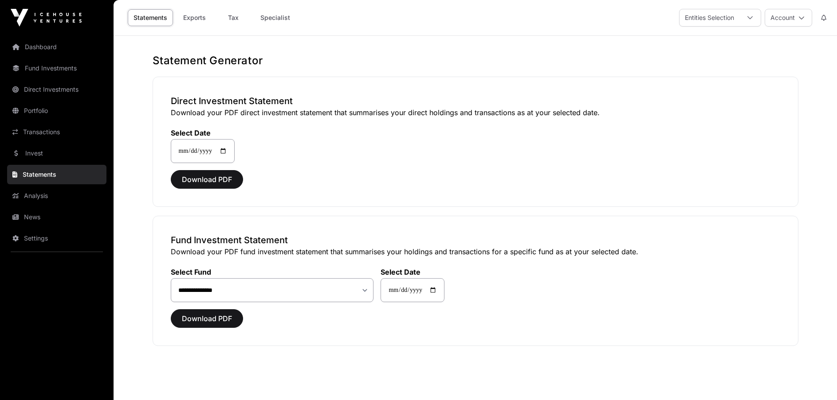  I want to click on h3: Fund Investment Statement, so click(475, 240).